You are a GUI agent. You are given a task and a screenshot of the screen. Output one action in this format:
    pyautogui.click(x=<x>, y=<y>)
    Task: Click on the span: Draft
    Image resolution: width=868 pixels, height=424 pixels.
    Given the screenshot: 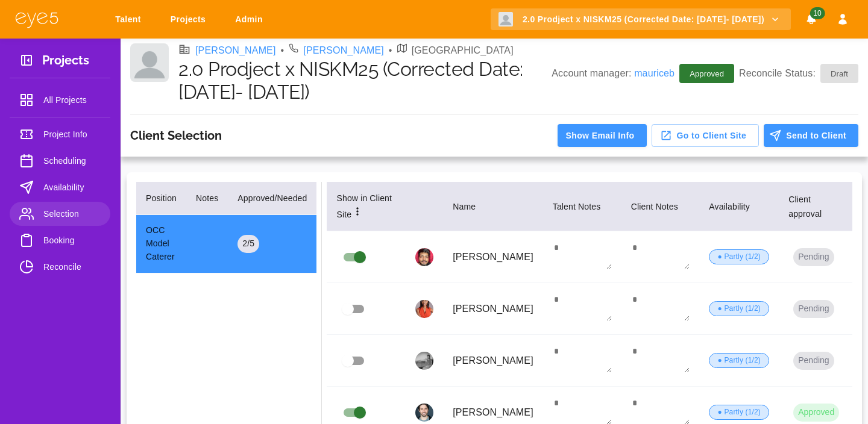 What is the action you would take?
    pyautogui.click(x=839, y=74)
    